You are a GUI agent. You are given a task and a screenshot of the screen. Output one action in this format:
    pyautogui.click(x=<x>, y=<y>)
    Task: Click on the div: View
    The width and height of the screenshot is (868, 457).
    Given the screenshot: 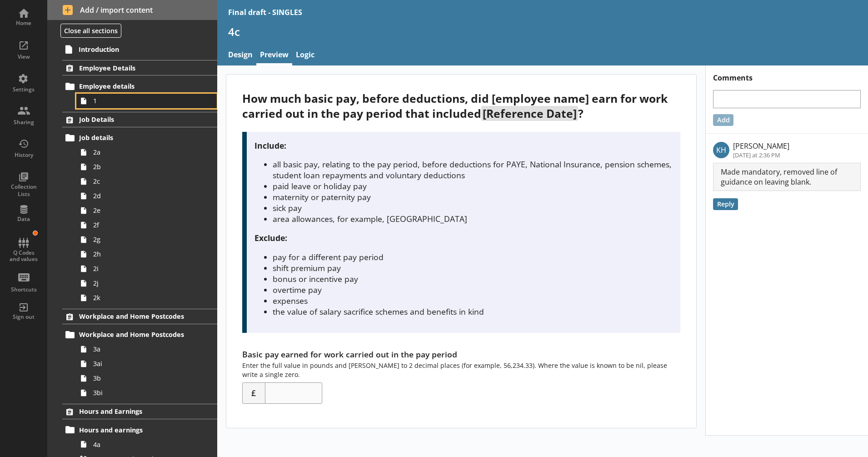 What is the action you would take?
    pyautogui.click(x=24, y=57)
    